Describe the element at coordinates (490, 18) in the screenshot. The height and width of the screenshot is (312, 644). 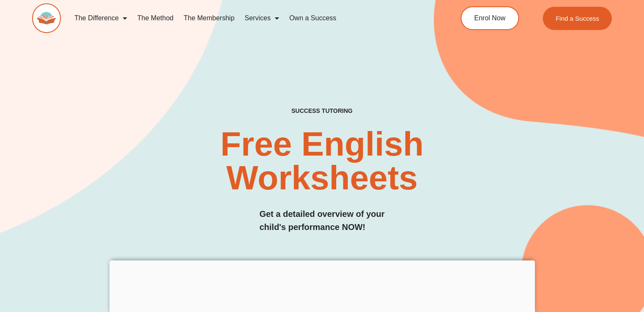
I see `span: Enrol Now` at that location.